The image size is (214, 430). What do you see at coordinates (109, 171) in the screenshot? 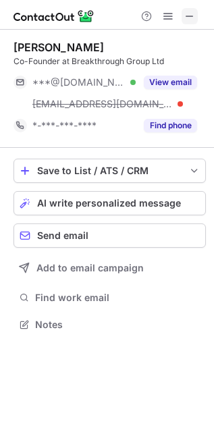
I see `div: Save to List / ATS / CRM` at bounding box center [109, 171].